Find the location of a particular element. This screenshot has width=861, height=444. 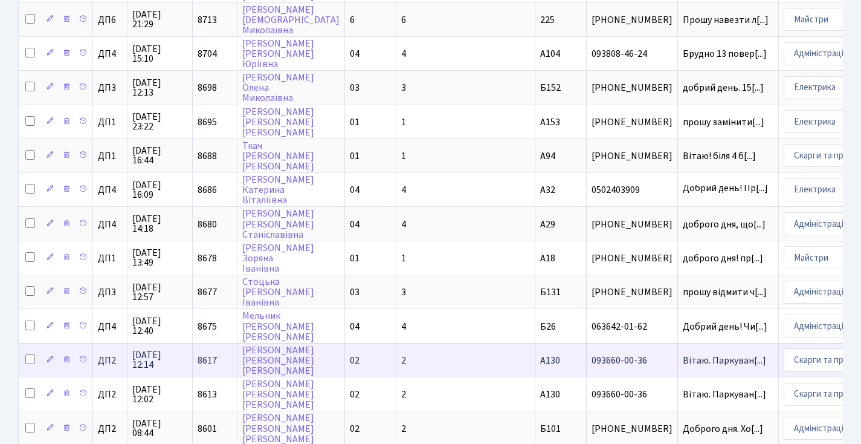

span: 8675 is located at coordinates (207, 326).